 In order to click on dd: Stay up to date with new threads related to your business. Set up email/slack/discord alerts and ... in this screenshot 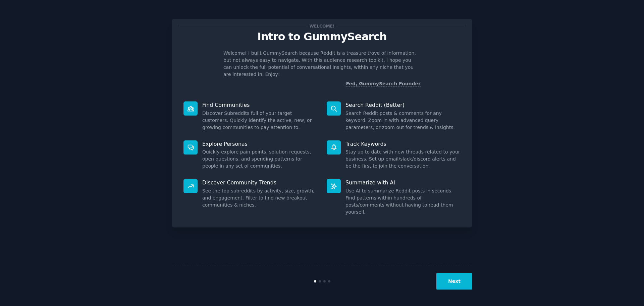, I will do `click(403, 159)`.